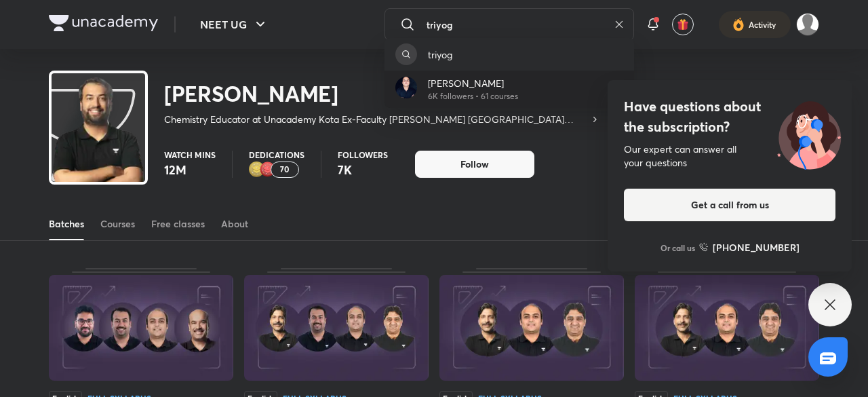 This screenshot has width=868, height=397. I want to click on p: Or call us, so click(677, 248).